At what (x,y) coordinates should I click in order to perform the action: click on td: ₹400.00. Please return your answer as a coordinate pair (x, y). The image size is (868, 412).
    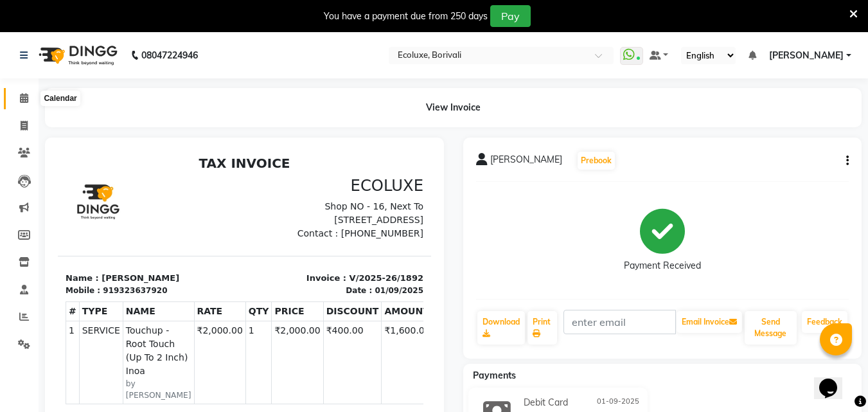
    Looking at the image, I should click on (294, 212).